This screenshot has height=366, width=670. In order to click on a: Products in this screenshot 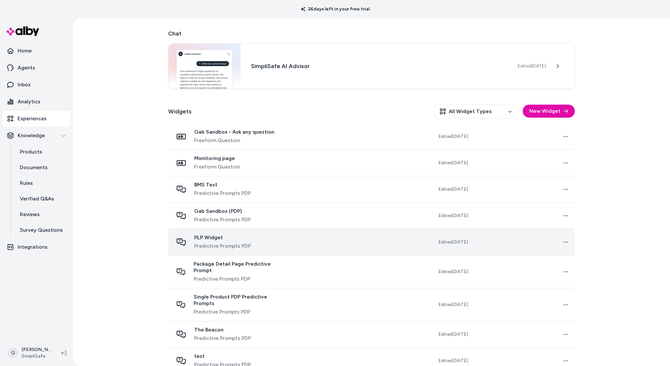, I will do `click(42, 152)`.